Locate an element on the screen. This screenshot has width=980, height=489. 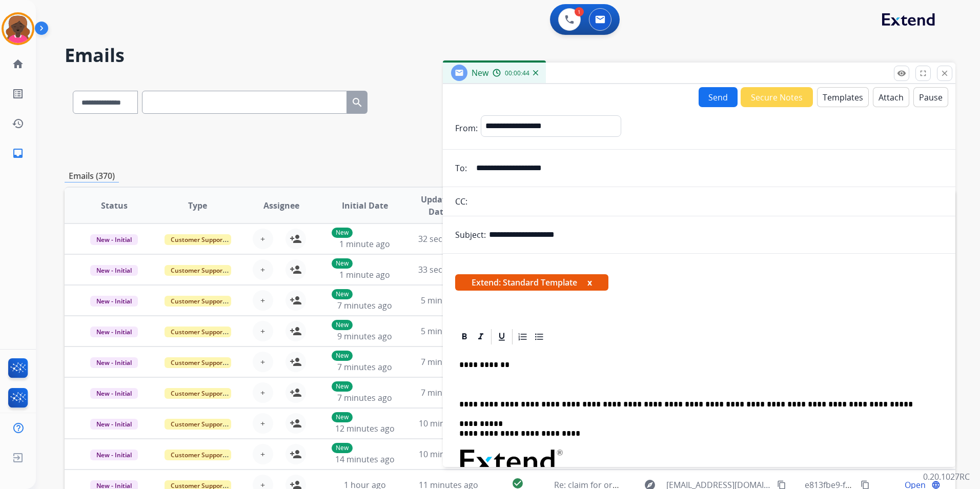
div: Bold is located at coordinates (464, 336).